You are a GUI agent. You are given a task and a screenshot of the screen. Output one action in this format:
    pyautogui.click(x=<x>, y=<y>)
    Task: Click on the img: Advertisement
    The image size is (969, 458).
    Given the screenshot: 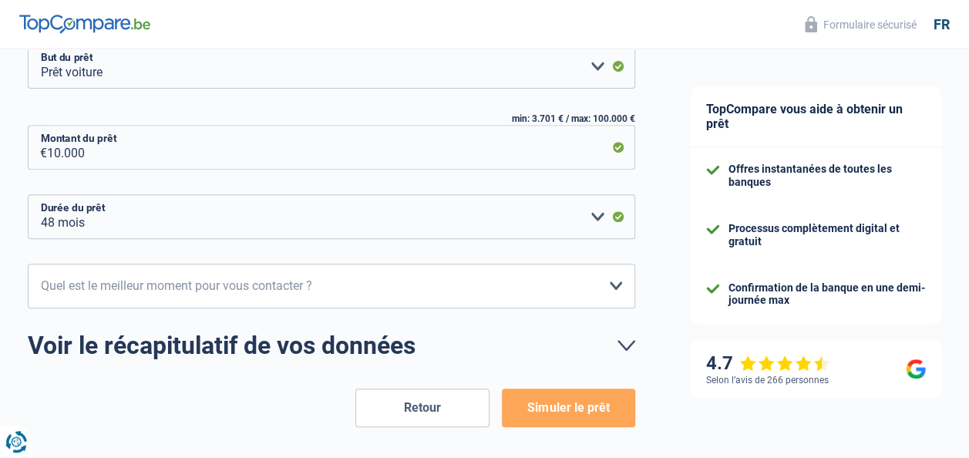 What is the action you would take?
    pyautogui.click(x=4, y=209)
    